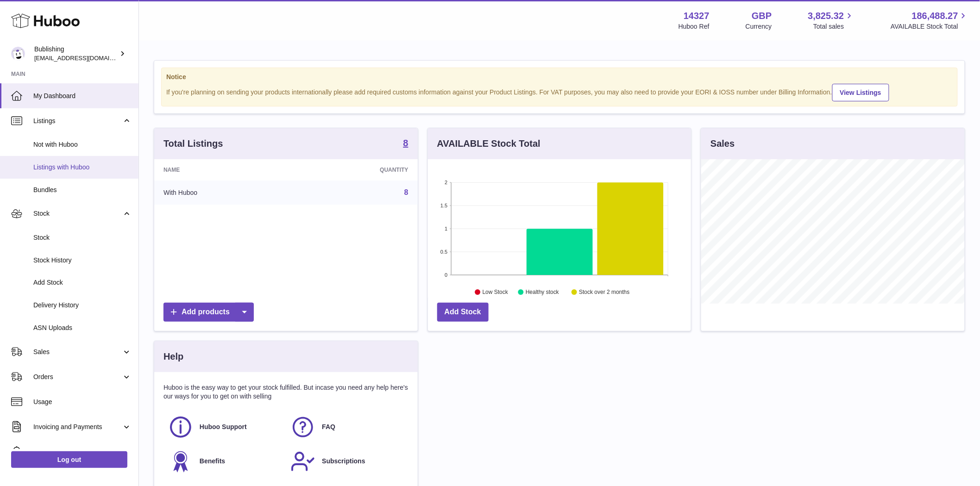  Describe the element at coordinates (355, 170) in the screenshot. I see `th: Quantity` at that location.